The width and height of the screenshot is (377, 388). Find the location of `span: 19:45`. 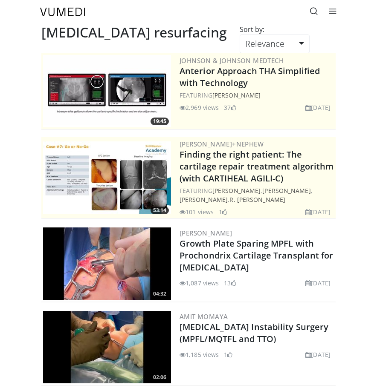

span: 19:45 is located at coordinates (159, 121).